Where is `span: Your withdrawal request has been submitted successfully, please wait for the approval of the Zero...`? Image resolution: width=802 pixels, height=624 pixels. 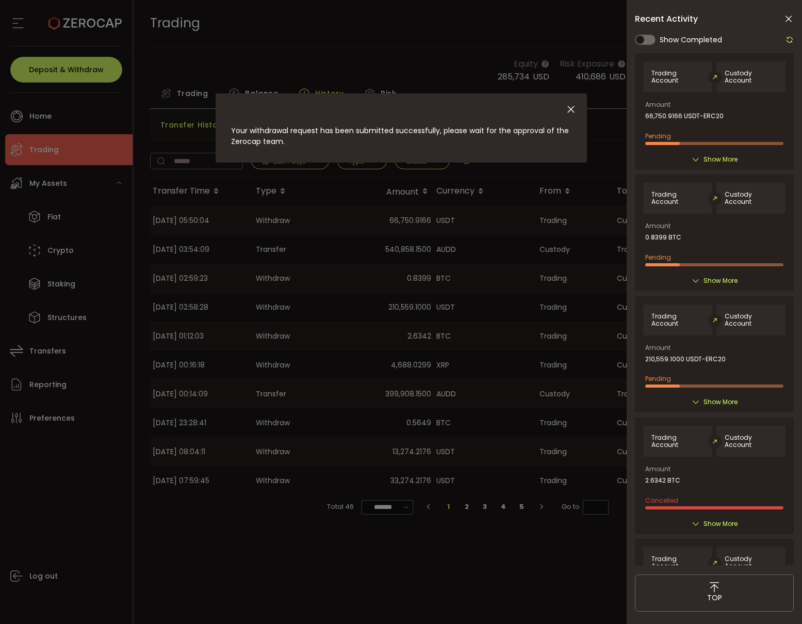
span: Your withdrawal request has been submitted successfully, please wait for the approval of the Zero... is located at coordinates (400, 136).